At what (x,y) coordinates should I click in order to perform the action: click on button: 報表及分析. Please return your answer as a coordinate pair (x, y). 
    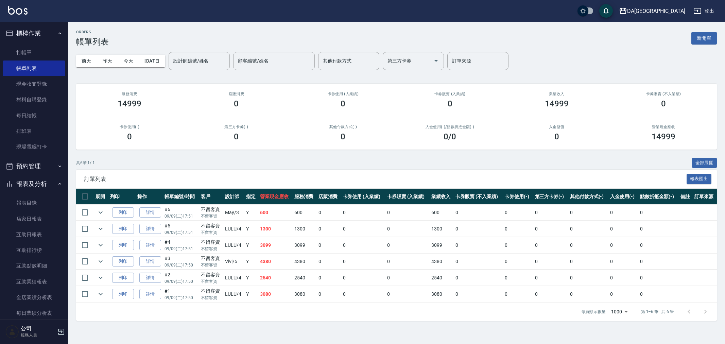
    Looking at the image, I should click on (34, 184).